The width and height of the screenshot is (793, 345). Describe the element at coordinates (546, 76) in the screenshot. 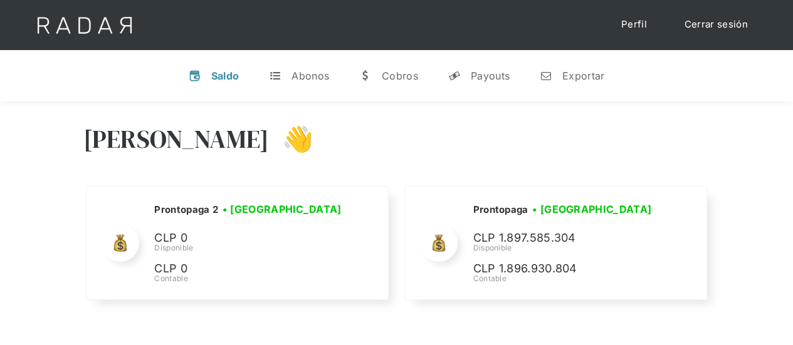

I see `div: n` at that location.